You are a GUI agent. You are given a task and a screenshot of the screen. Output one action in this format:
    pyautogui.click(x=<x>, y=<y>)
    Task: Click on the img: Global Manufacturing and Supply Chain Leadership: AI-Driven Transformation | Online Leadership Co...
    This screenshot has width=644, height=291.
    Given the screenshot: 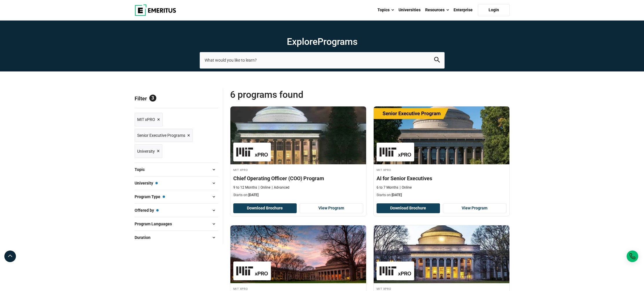 What is the action you would take?
    pyautogui.click(x=441, y=254)
    